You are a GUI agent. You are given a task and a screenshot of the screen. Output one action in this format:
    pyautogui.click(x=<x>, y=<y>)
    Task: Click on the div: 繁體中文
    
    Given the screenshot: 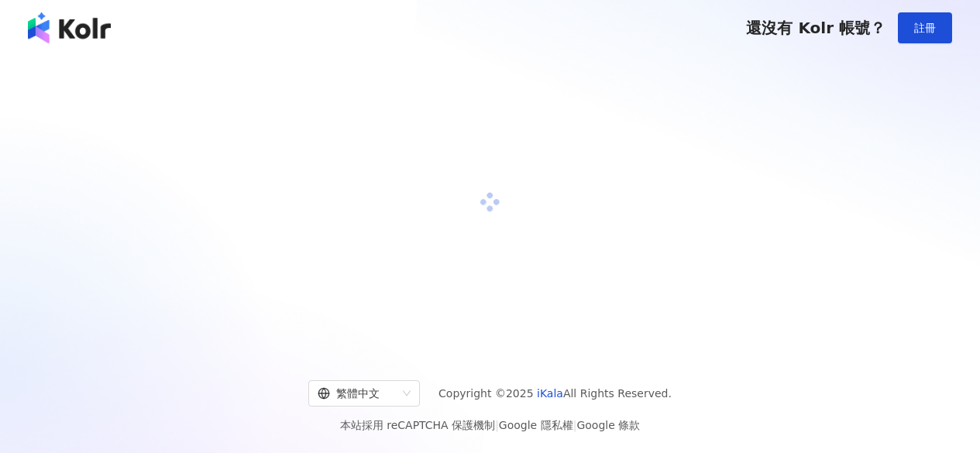 What is the action you would take?
    pyautogui.click(x=357, y=393)
    